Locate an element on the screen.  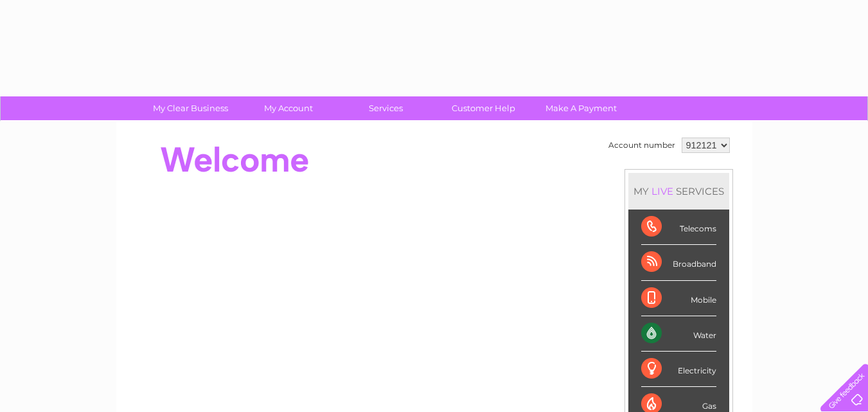
div: Mobile is located at coordinates (678, 298).